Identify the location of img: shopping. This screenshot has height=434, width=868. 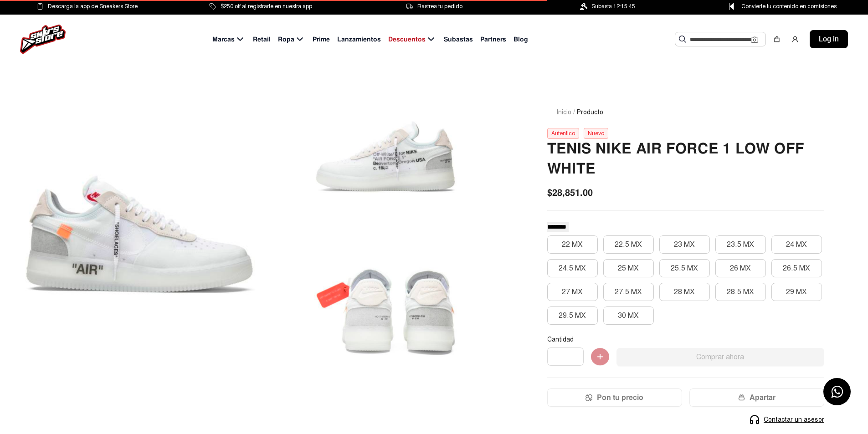
(777, 39).